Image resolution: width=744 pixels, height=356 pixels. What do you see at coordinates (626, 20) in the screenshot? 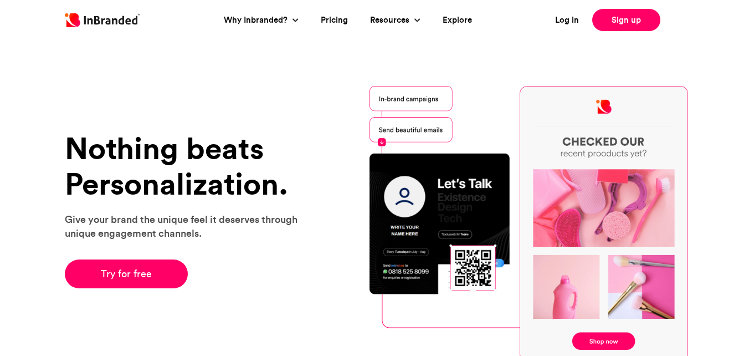
I see `a: Sign up` at bounding box center [626, 20].